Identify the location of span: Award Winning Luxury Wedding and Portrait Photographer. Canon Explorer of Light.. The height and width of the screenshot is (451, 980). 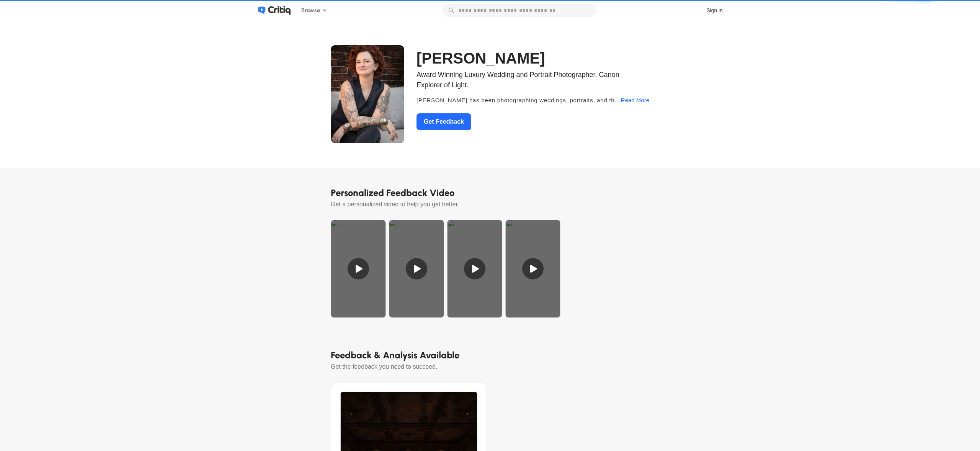
(523, 80).